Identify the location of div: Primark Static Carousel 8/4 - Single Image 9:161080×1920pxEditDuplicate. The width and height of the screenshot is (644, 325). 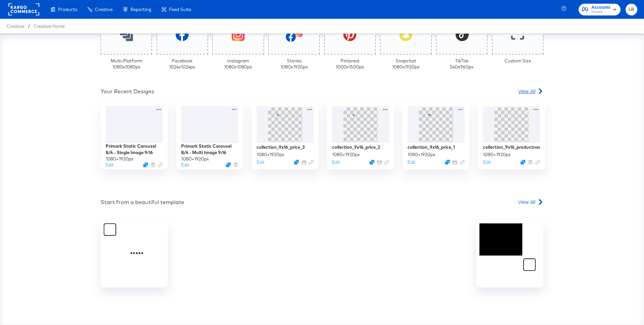
(134, 136).